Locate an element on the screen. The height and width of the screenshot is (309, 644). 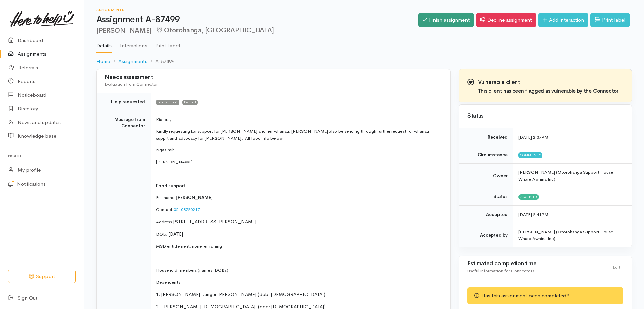
span: Community is located at coordinates (530, 155).